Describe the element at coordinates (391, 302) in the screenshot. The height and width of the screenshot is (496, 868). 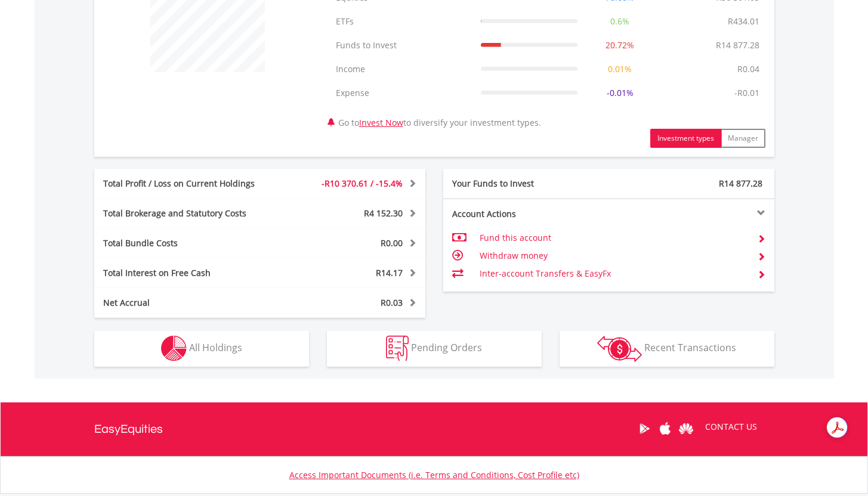
I see `span: R0.03` at that location.